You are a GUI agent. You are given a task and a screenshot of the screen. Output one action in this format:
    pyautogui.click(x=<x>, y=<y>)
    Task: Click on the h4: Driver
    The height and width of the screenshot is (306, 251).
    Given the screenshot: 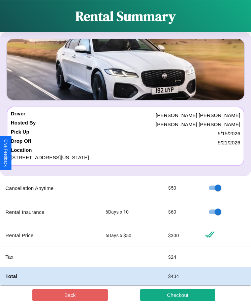 What is the action you would take?
    pyautogui.click(x=18, y=115)
    